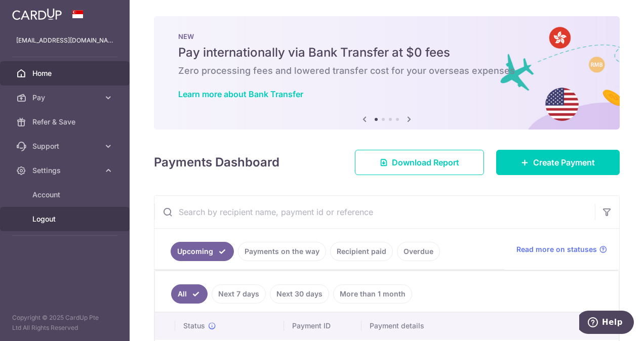 Image resolution: width=644 pixels, height=341 pixels. Describe the element at coordinates (387, 71) in the screenshot. I see `h6: Zero processing fees and lowered transfer cost for your overseas expenses` at that location.